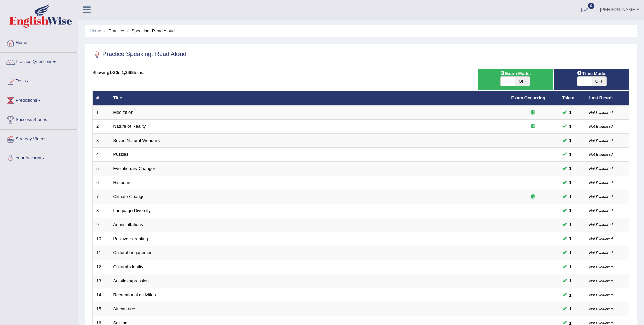 The width and height of the screenshot is (644, 325). What do you see at coordinates (592, 73) in the screenshot?
I see `span: Time Mode:` at bounding box center [592, 73].